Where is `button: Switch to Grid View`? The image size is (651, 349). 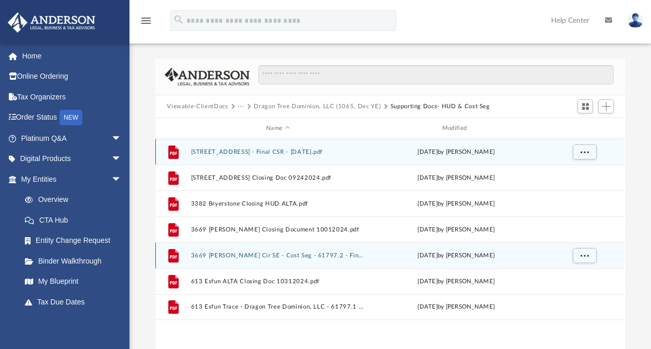 button: Switch to Grid View is located at coordinates (585, 107).